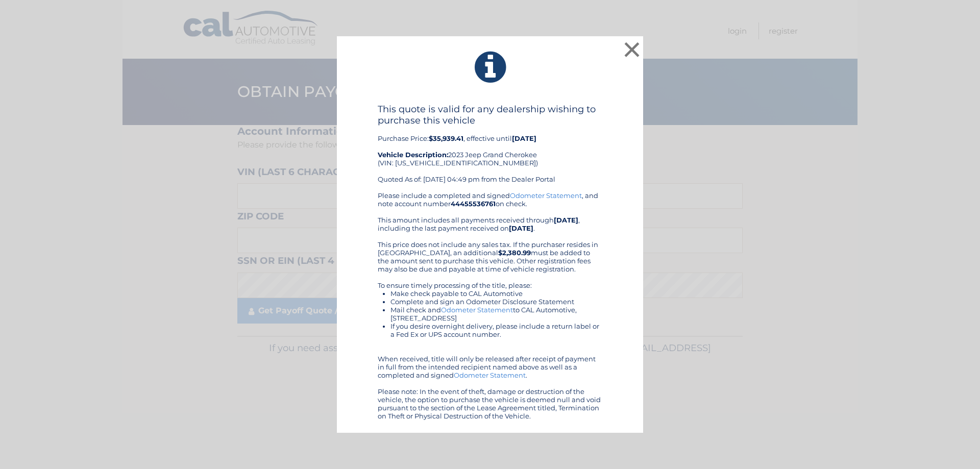 The image size is (980, 469). Describe the element at coordinates (496, 293) in the screenshot. I see `li: Make check payable to CAL Automotive` at that location.